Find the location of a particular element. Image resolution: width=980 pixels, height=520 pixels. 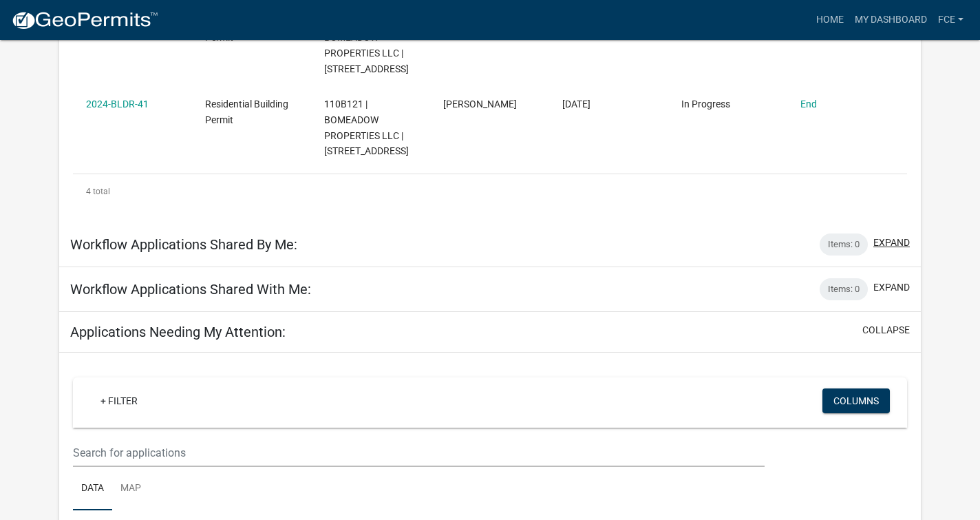

h5: Workflow Applications Shared By Me: is located at coordinates (184, 244).